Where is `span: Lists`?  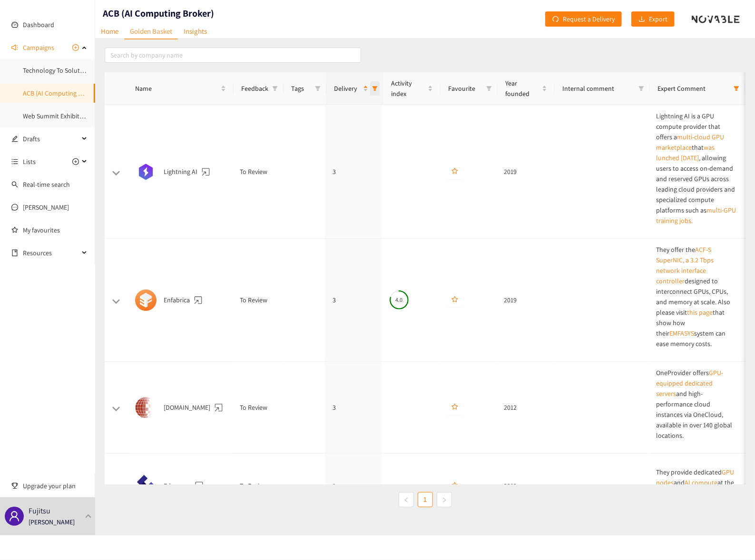
span: Lists is located at coordinates (29, 162).